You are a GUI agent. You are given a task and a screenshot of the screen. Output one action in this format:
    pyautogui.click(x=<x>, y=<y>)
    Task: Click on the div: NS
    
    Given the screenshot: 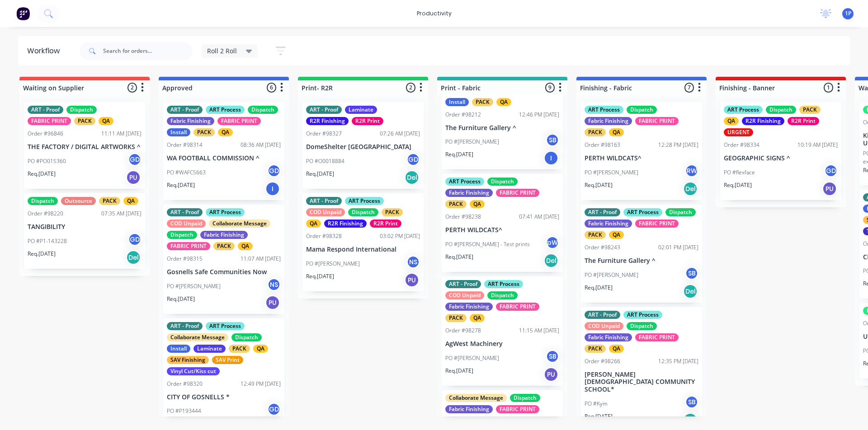 What is the action you would take?
    pyautogui.click(x=274, y=285)
    